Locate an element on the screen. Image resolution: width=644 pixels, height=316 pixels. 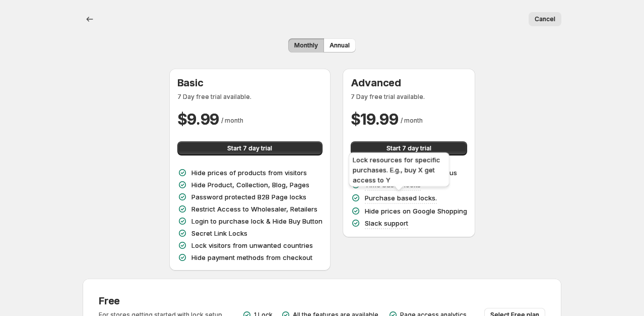
h2: $ 19.99 is located at coordinates (375, 119).